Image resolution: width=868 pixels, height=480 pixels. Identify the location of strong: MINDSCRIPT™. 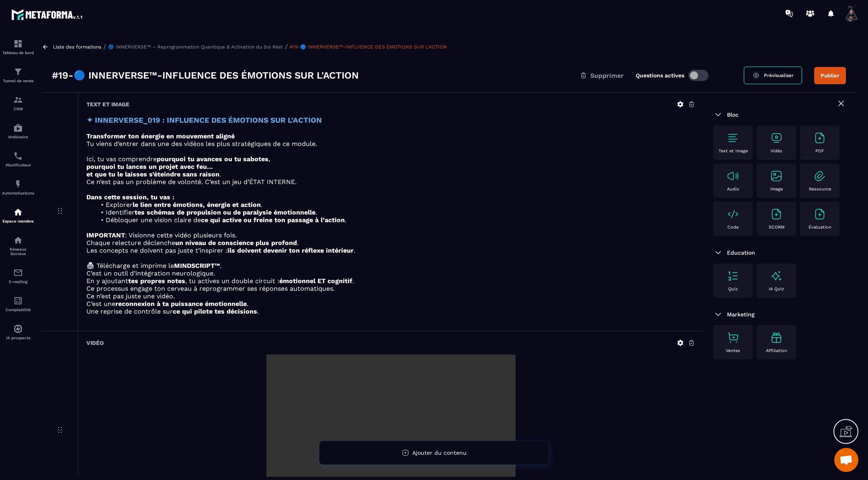
(197, 266).